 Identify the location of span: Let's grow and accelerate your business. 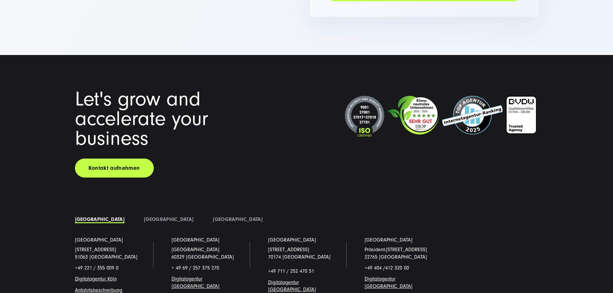
(142, 119).